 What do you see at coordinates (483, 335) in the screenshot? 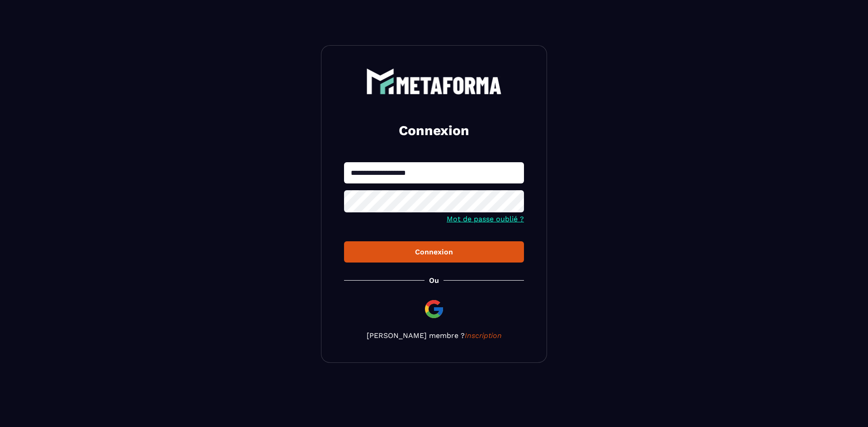
I see `a: Inscription` at bounding box center [483, 335].